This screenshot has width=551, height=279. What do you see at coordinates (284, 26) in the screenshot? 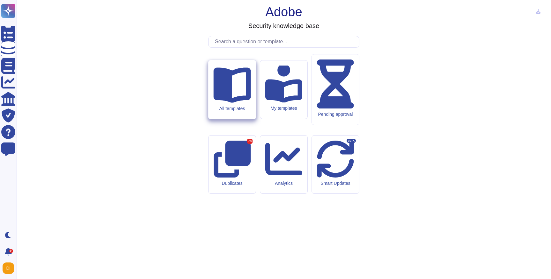
I see `h3: Security knowledge base` at bounding box center [284, 26].